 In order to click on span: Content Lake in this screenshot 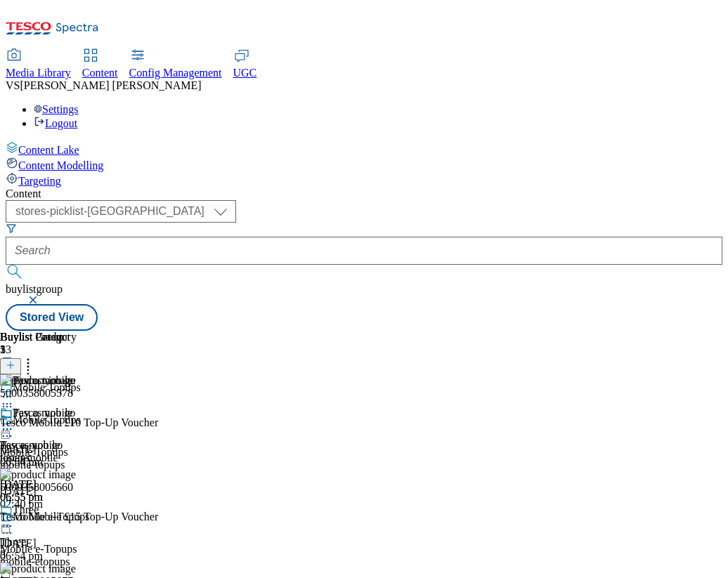, I will do `click(49, 149)`.